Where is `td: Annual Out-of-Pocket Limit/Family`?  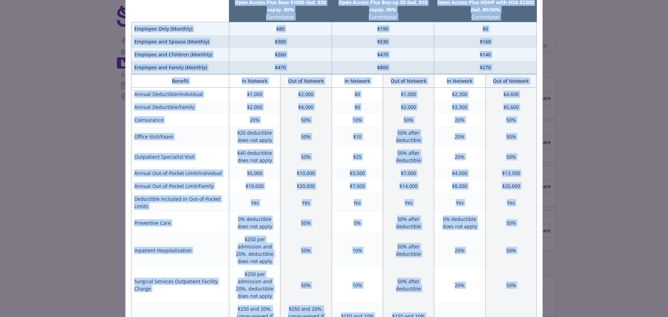
td: Annual Out-of-Pocket Limit/Family is located at coordinates (180, 186).